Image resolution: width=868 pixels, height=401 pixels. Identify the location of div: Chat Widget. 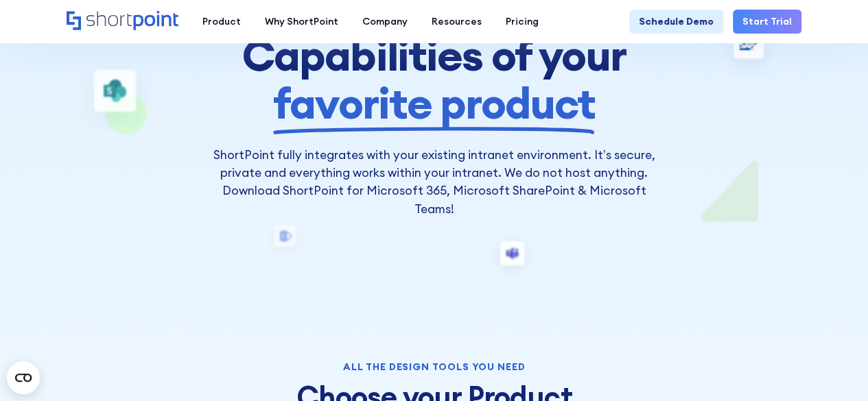
(834, 368).